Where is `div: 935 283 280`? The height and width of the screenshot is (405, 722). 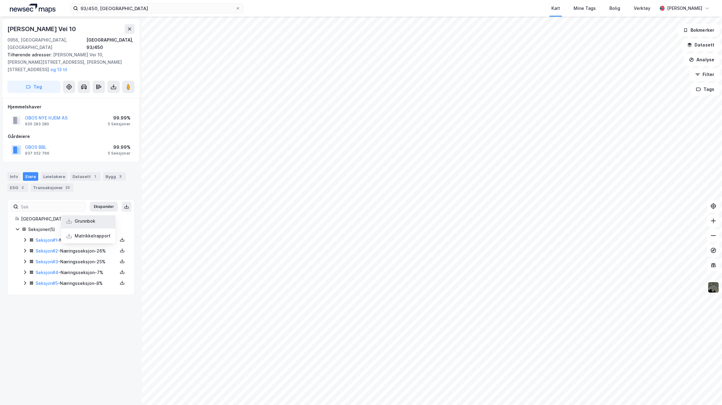
div: 935 283 280 is located at coordinates (37, 124).